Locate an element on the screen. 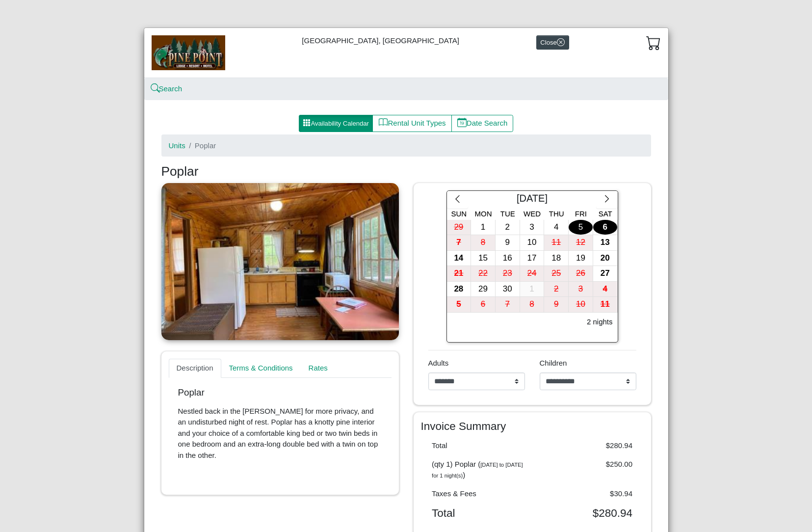 The width and height of the screenshot is (812, 532). span: Wed is located at coordinates (532, 213).